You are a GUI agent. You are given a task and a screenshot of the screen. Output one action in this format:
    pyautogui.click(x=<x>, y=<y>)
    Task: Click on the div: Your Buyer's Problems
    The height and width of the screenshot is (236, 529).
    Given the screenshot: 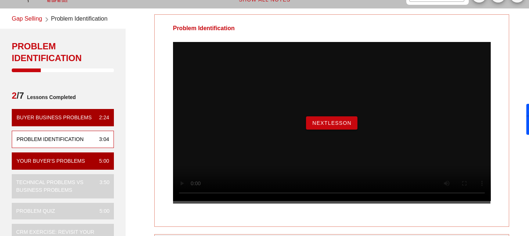 What is the action you would take?
    pyautogui.click(x=51, y=161)
    